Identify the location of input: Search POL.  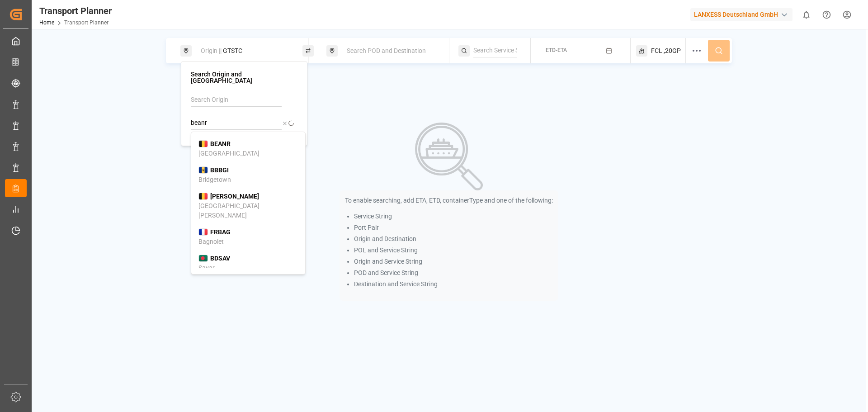
(236, 123).